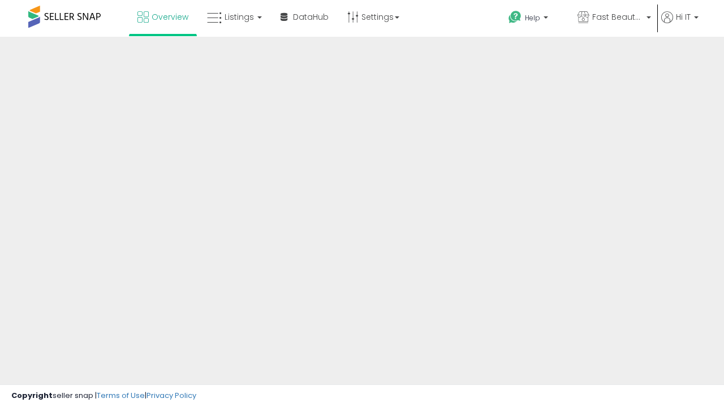 Image resolution: width=724 pixels, height=407 pixels. I want to click on div: seller snap | |, so click(104, 396).